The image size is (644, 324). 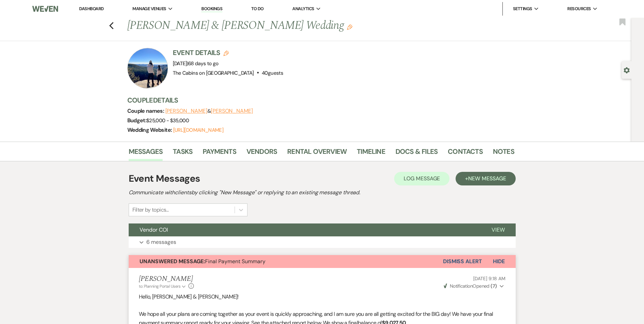 I want to click on button: Open lead details, so click(x=627, y=70).